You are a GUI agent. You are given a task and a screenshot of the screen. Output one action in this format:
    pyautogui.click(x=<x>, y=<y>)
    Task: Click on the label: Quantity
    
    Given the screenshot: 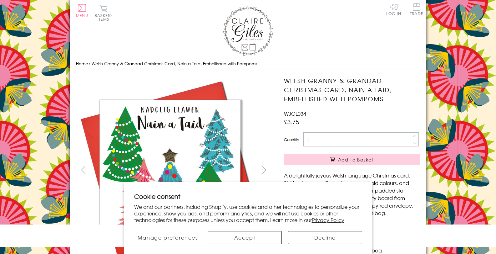 What is the action you would take?
    pyautogui.click(x=292, y=139)
    